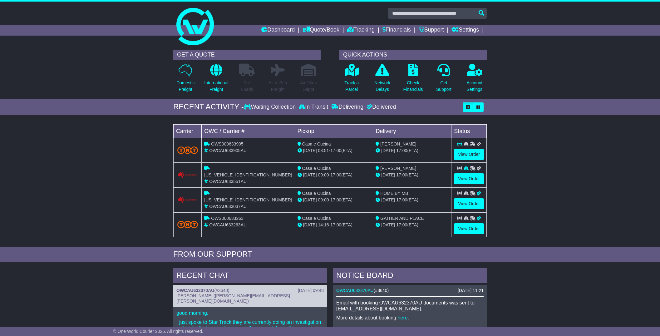  What do you see at coordinates (351, 80) in the screenshot?
I see `a: Track aParcel` at bounding box center [351, 80].